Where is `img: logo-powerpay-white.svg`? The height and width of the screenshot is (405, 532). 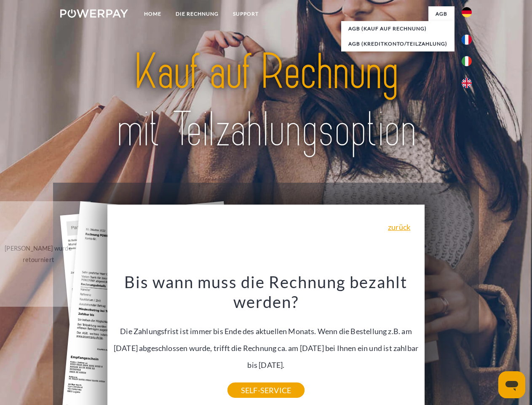
img: logo-powerpay-white.svg is located at coordinates (94, 14).